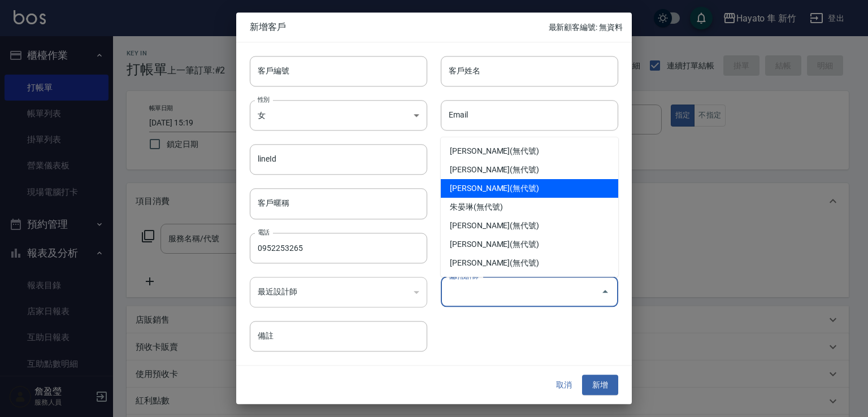 Image resolution: width=868 pixels, height=417 pixels. I want to click on label: 電話, so click(263, 232).